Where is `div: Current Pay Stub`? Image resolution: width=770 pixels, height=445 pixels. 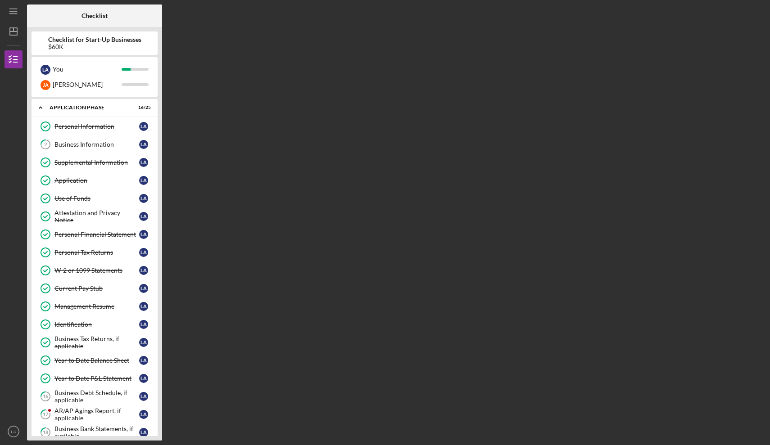
div: Current Pay Stub is located at coordinates (97, 289).